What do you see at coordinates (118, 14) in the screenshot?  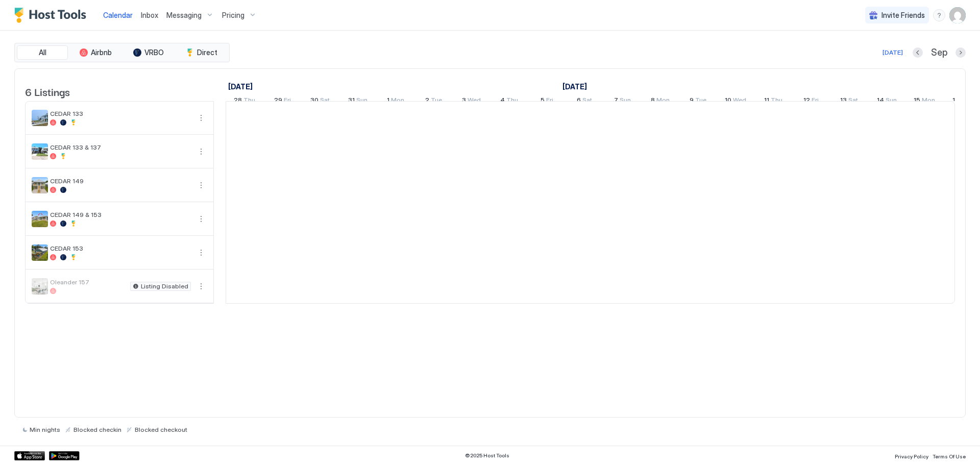 I see `span: Calendar` at bounding box center [118, 14].